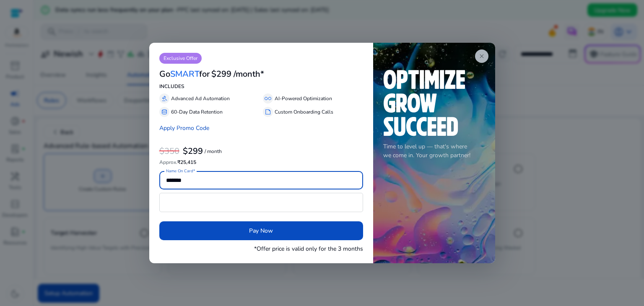 The image size is (644, 306). What do you see at coordinates (304, 112) in the screenshot?
I see `p: Custom Onboarding Calls` at bounding box center [304, 112].